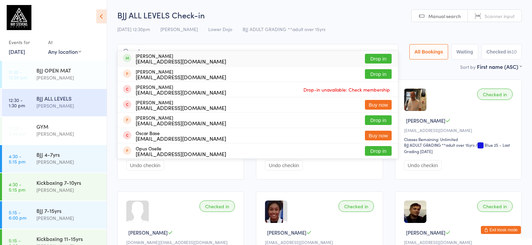 The width and height of the screenshot is (532, 245). Describe the element at coordinates (68, 70) in the screenshot. I see `div: BJJ OPEN MAT` at that location.